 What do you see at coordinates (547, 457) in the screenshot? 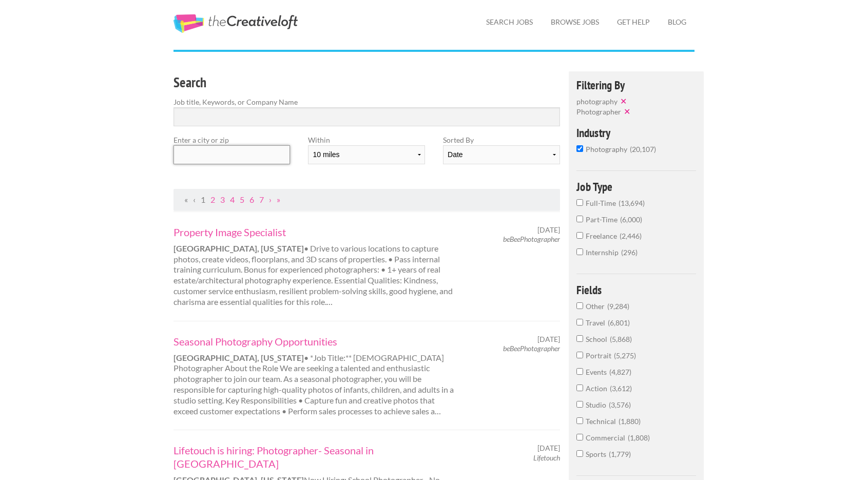
I see `em: Lifetouch` at bounding box center [547, 457].